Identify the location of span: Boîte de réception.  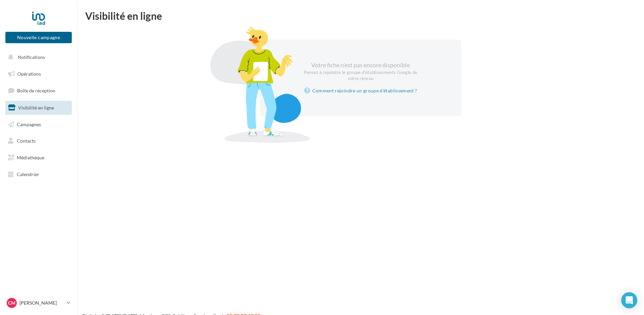
(36, 90).